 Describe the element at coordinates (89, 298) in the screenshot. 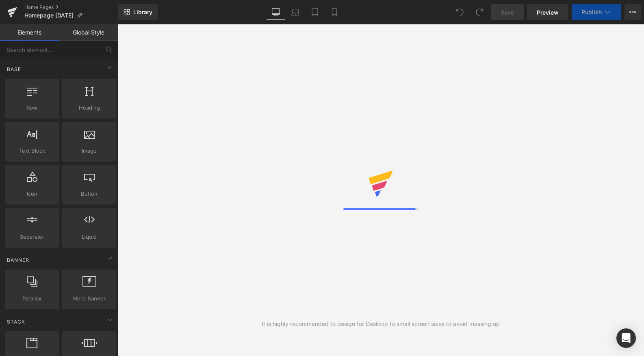

I see `span: Hero Banner` at that location.